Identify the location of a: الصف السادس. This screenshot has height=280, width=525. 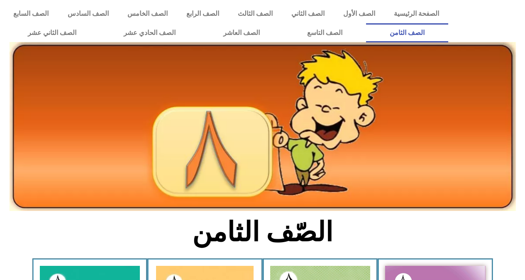
(88, 14).